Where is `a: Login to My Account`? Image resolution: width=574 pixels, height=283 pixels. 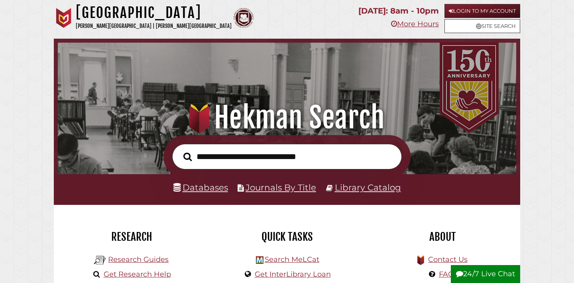 a: Login to My Account is located at coordinates (483, 11).